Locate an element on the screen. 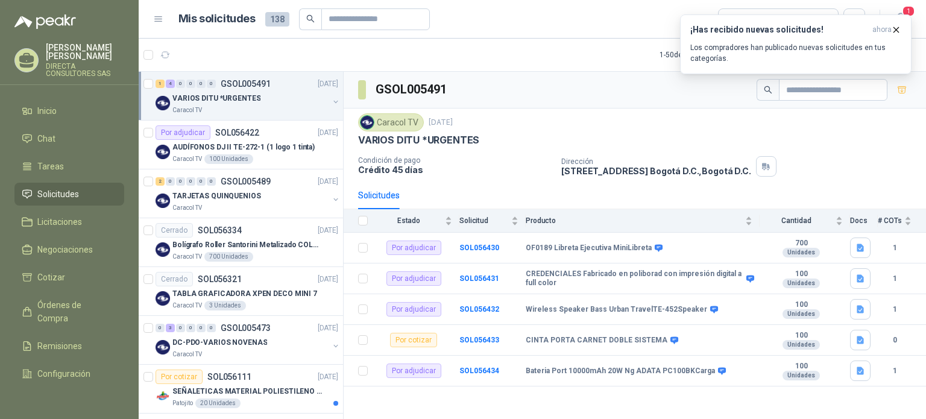 The width and height of the screenshot is (926, 419). p: Crédito 45 días is located at coordinates (455, 169).